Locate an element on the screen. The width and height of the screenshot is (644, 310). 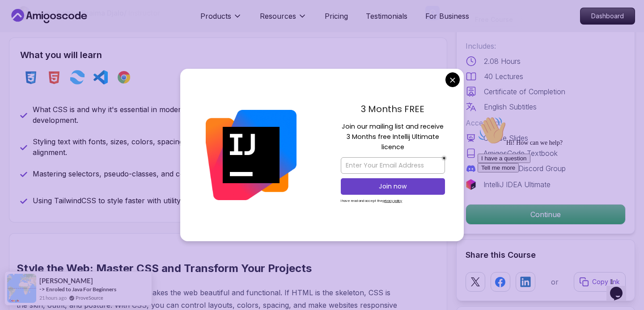
p: or is located at coordinates (555, 282).